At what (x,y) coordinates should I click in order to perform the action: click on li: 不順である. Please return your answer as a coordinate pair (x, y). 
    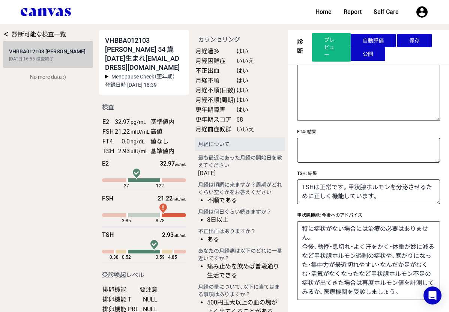
    Looking at the image, I should click on (245, 200).